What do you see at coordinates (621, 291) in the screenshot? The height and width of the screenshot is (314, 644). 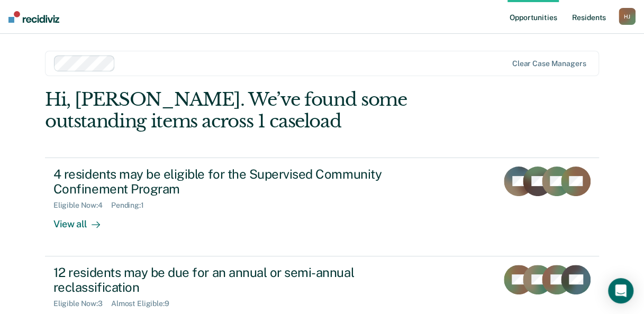 I see `div: Open Intercom Messenger` at bounding box center [621, 291].